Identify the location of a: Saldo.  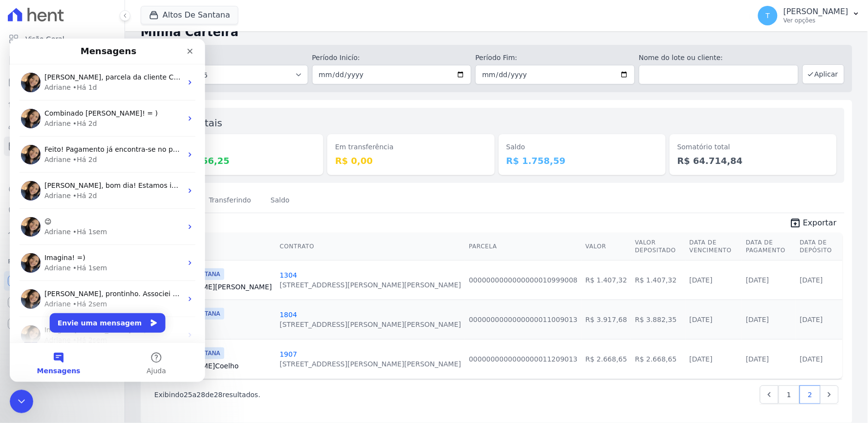
(280, 201).